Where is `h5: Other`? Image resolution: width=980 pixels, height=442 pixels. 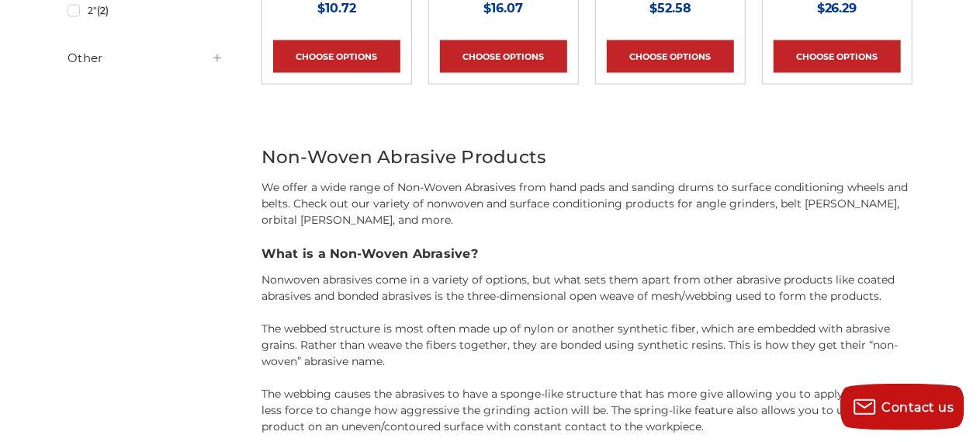
h5: Other is located at coordinates (145, 58).